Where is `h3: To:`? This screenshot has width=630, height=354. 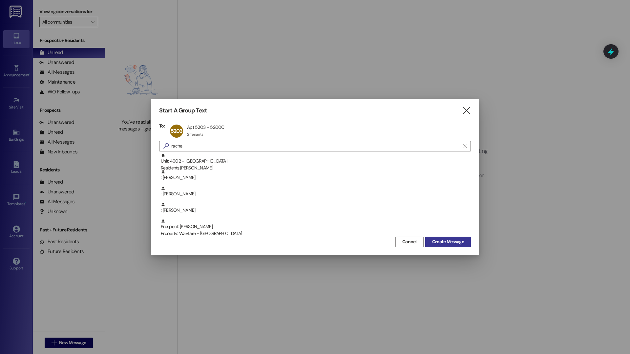 h3: To: is located at coordinates (162, 126).